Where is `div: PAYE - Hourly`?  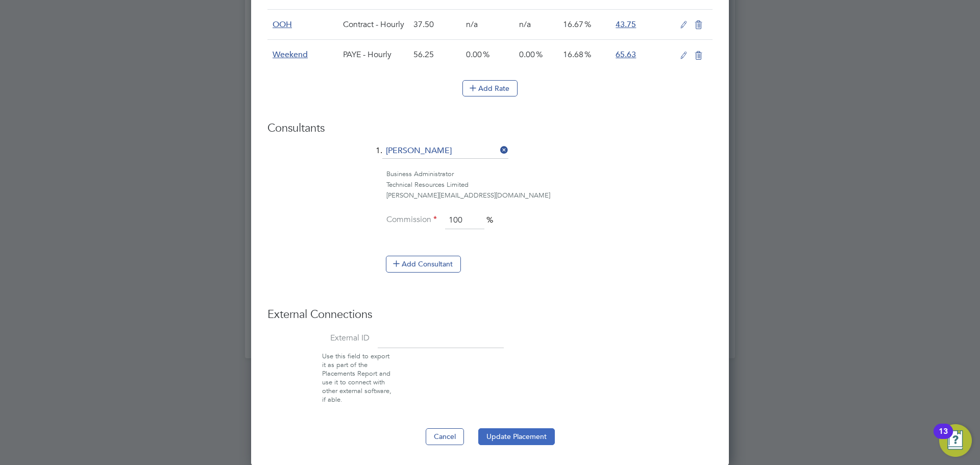 div: PAYE - Hourly is located at coordinates (375, 55).